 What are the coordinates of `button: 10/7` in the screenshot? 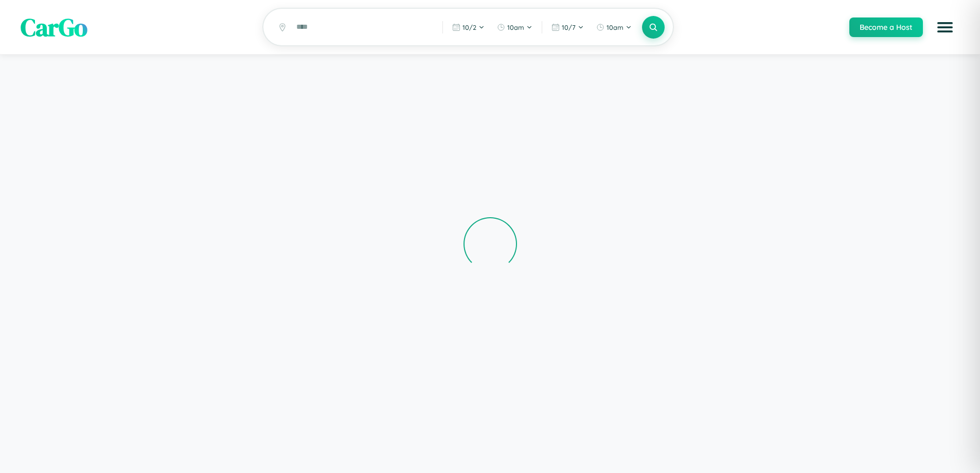 It's located at (567, 28).